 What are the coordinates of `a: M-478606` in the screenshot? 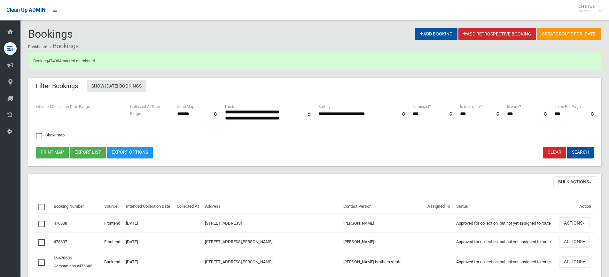 It's located at (63, 258).